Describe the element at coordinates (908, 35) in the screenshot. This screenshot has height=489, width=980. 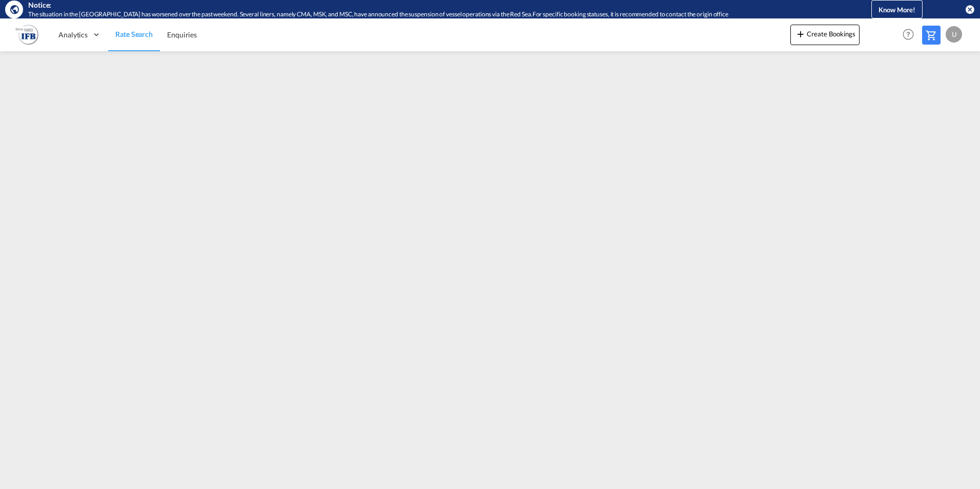
I see `span: Help` at that location.